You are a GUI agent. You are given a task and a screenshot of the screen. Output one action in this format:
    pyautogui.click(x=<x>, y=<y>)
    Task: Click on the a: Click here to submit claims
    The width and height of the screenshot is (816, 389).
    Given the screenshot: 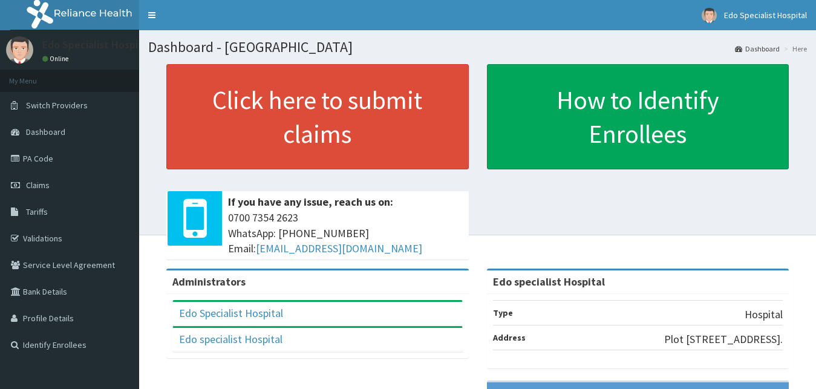 What is the action you would take?
    pyautogui.click(x=317, y=117)
    